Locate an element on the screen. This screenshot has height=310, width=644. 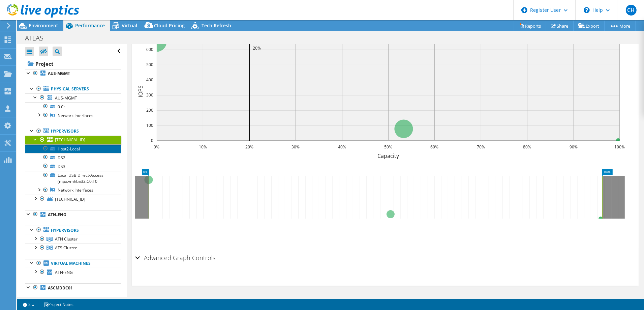
text: 100% is located at coordinates (619, 147).